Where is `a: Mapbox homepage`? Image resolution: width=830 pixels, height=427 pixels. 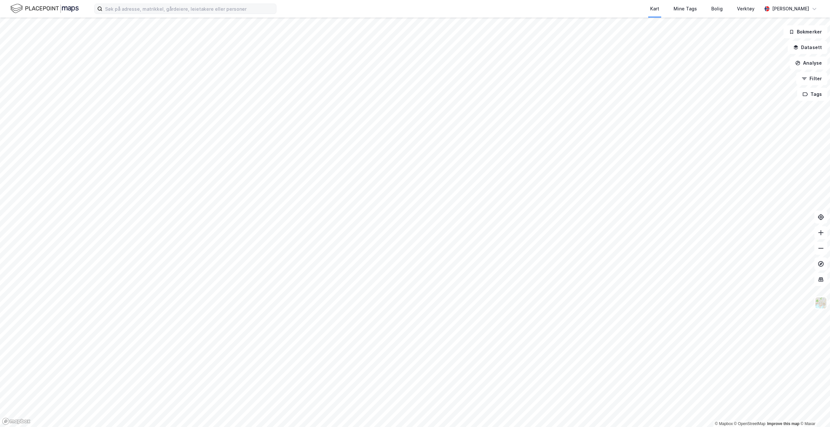 a: Mapbox homepage is located at coordinates (16, 421).